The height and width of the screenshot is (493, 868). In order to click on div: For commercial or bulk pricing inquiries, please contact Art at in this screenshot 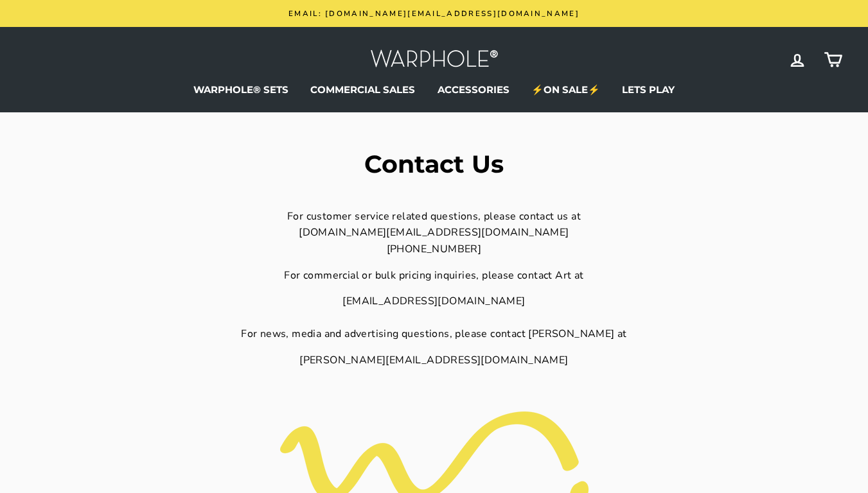, I will do `click(434, 276)`.